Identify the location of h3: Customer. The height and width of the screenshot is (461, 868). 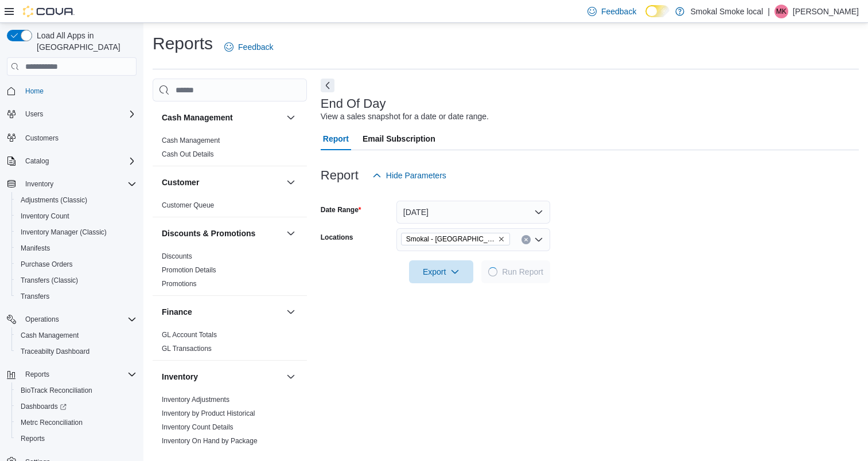
(180, 182).